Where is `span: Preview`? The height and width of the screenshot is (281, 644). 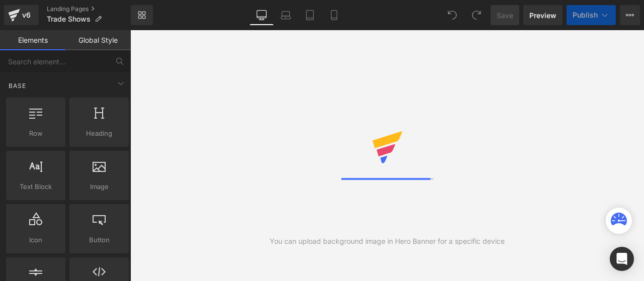 span: Preview is located at coordinates (543, 15).